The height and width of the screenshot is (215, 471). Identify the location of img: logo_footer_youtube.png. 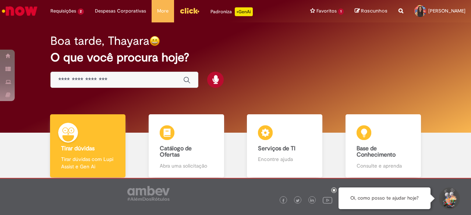
(328, 200).